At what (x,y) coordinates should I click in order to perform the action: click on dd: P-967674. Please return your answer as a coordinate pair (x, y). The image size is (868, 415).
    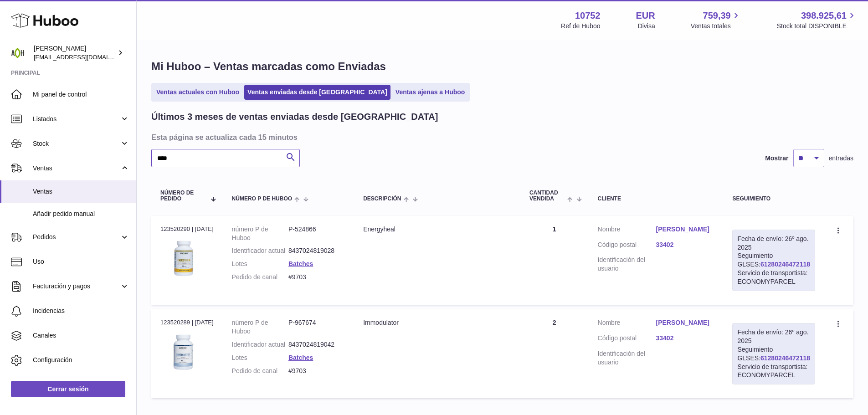
    Looking at the image, I should click on (316, 327).